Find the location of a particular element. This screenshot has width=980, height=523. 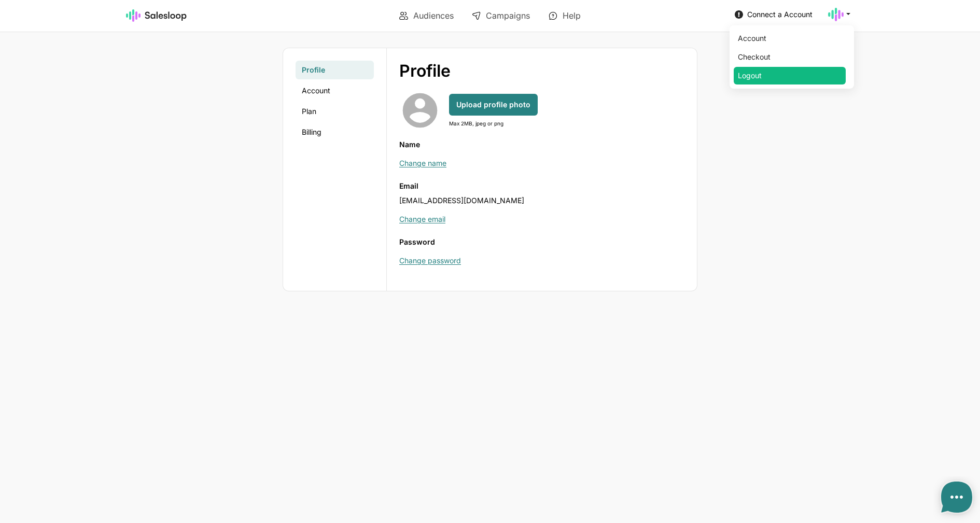

a: Change name is located at coordinates (422, 163).